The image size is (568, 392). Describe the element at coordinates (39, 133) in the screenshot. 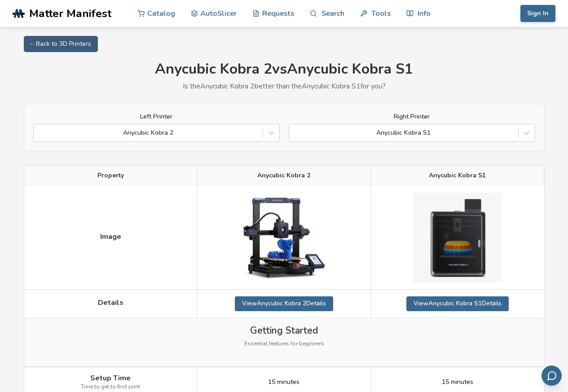

I see `input: Anycubic Kobra 2` at that location.